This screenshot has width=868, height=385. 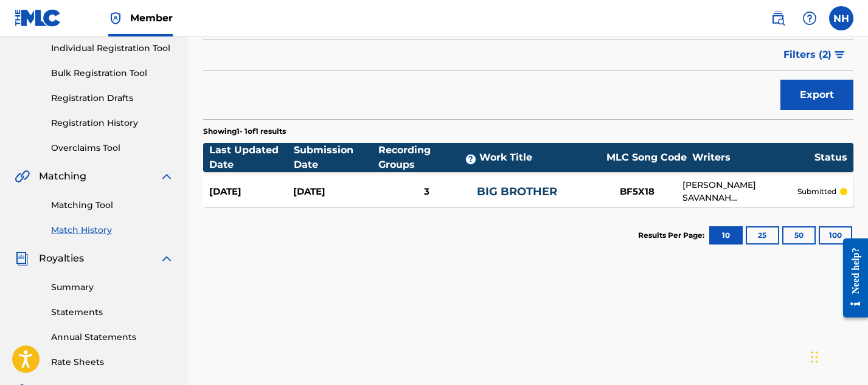 I want to click on div: MLC Song Code, so click(x=646, y=158).